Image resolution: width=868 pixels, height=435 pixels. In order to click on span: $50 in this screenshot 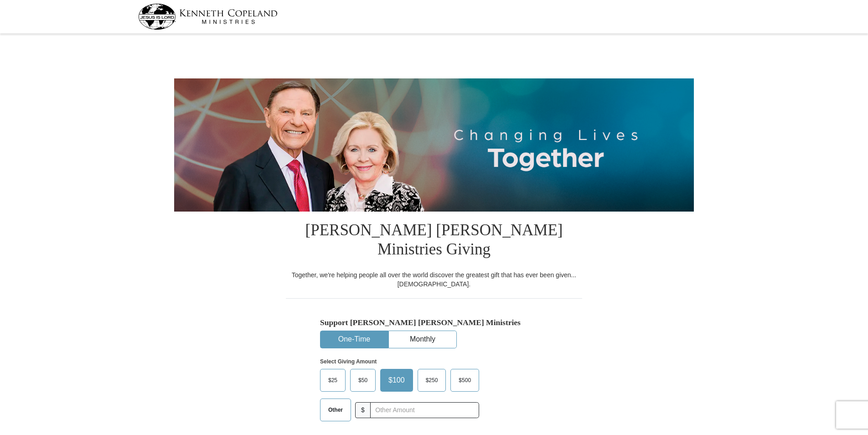, I will do `click(362, 380)`.